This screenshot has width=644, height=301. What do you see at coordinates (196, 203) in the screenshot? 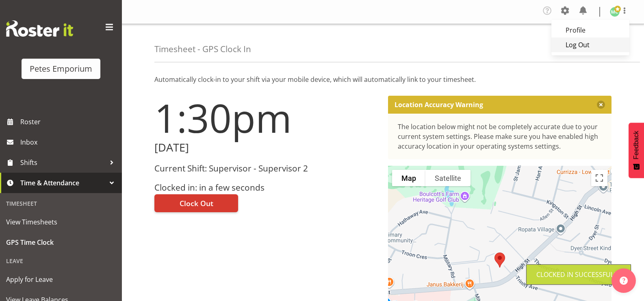
I see `span: Clock Out` at bounding box center [196, 203].